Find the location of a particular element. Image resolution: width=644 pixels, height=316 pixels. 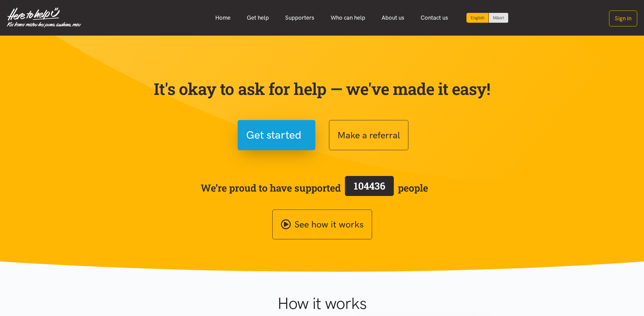

a: Contact us is located at coordinates (434, 18).